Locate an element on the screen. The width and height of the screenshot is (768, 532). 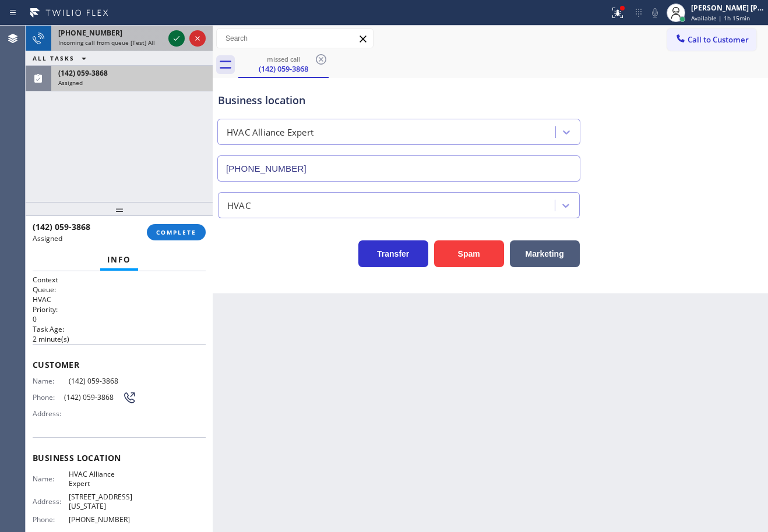
span: Call to Customer is located at coordinates (718, 40).